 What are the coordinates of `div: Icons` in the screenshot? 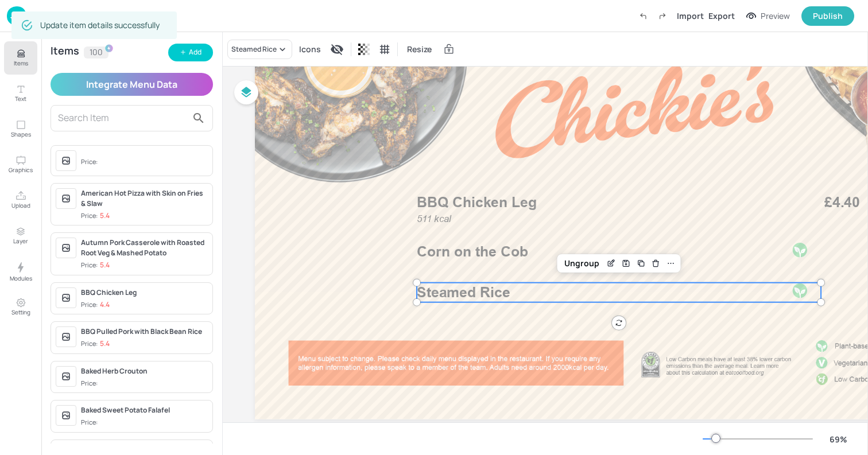 It's located at (310, 49).